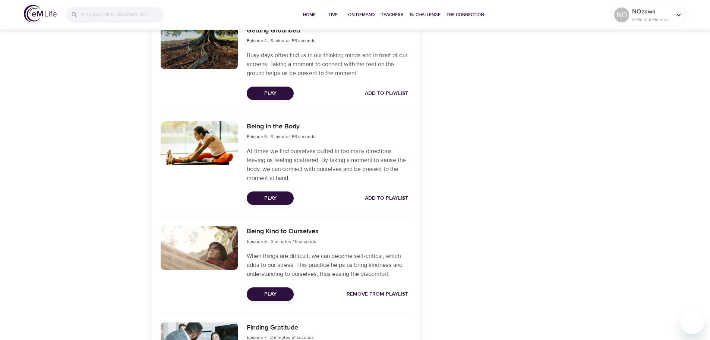 This screenshot has width=710, height=340. Describe the element at coordinates (281, 241) in the screenshot. I see `span: Episode 6 - 3 minutes 46 seconds` at that location.